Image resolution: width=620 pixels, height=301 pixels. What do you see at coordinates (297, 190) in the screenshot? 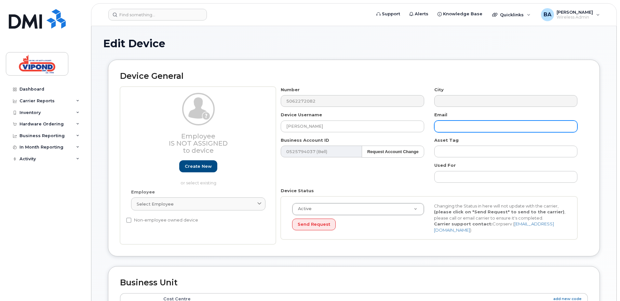
I see `label: Device Status` at bounding box center [297, 190].